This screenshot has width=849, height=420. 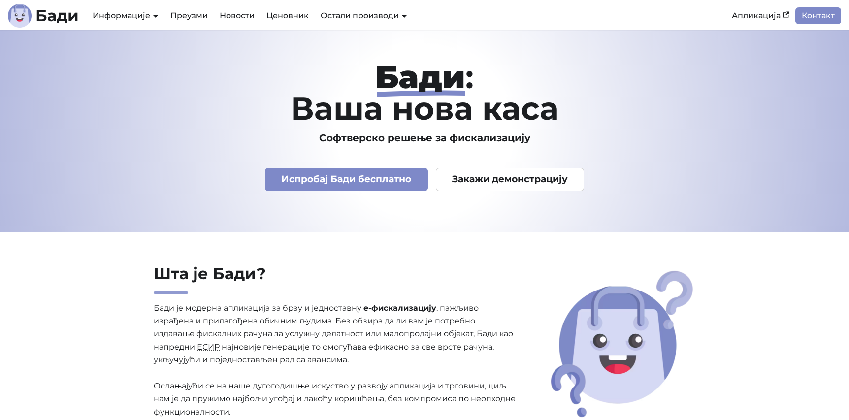 What do you see at coordinates (126, 15) in the screenshot?
I see `a: Информације` at bounding box center [126, 15].